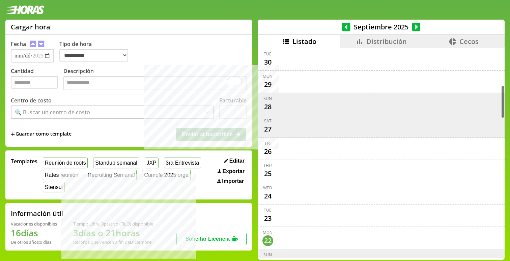  What do you see at coordinates (183, 162) in the screenshot?
I see `button: 3ra Entrevista` at bounding box center [183, 162].